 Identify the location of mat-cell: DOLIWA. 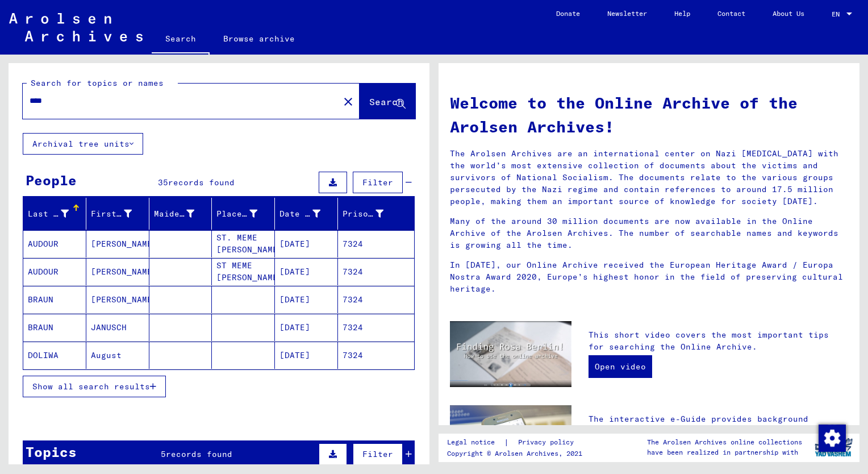
(55, 355).